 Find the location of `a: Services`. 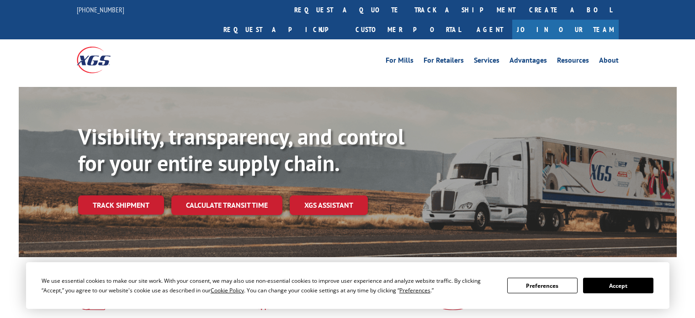

a: Services is located at coordinates (487, 62).